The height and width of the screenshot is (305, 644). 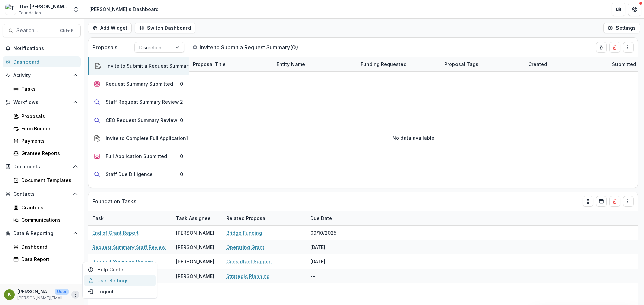 I want to click on button: Drag, so click(x=628, y=48).